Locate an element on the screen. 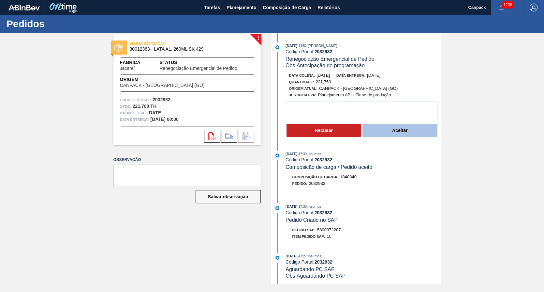 Image resolution: width=544 pixels, height=292 pixels. span: 1238 is located at coordinates (508, 5).